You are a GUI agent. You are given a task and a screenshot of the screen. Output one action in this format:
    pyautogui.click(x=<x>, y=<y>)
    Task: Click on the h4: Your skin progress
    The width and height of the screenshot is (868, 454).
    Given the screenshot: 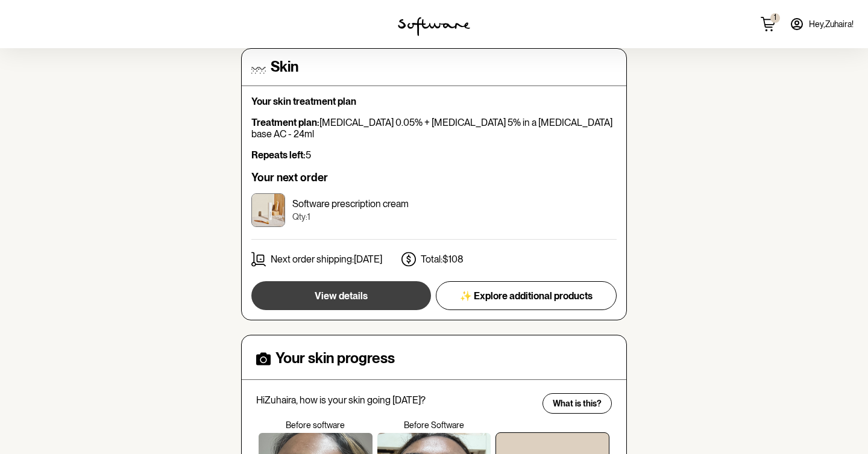 What is the action you would take?
    pyautogui.click(x=335, y=358)
    